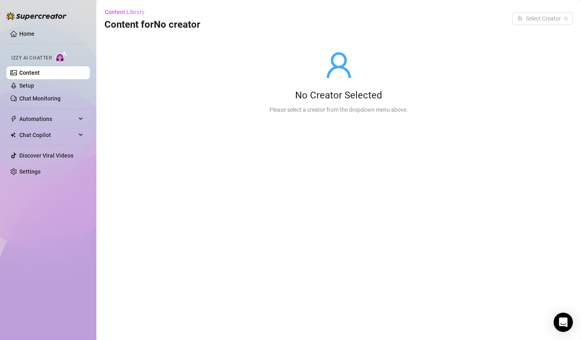 Image resolution: width=581 pixels, height=340 pixels. Describe the element at coordinates (48, 135) in the screenshot. I see `span: Chat Copilot` at that location.